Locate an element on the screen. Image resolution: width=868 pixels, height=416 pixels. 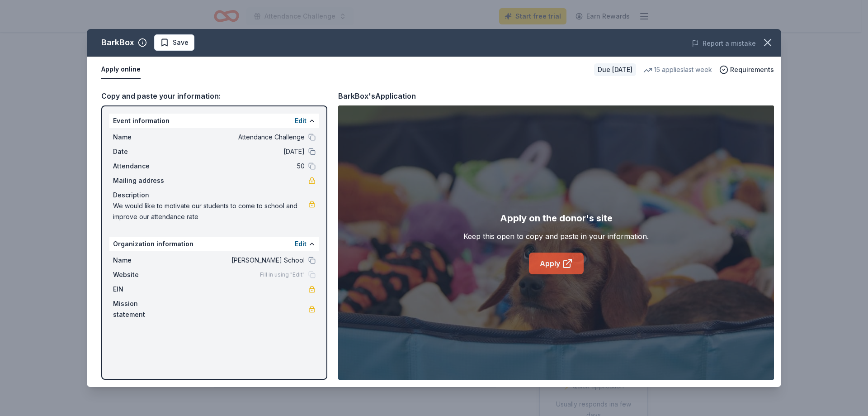
div: BarkBox's Application is located at coordinates (377, 96).